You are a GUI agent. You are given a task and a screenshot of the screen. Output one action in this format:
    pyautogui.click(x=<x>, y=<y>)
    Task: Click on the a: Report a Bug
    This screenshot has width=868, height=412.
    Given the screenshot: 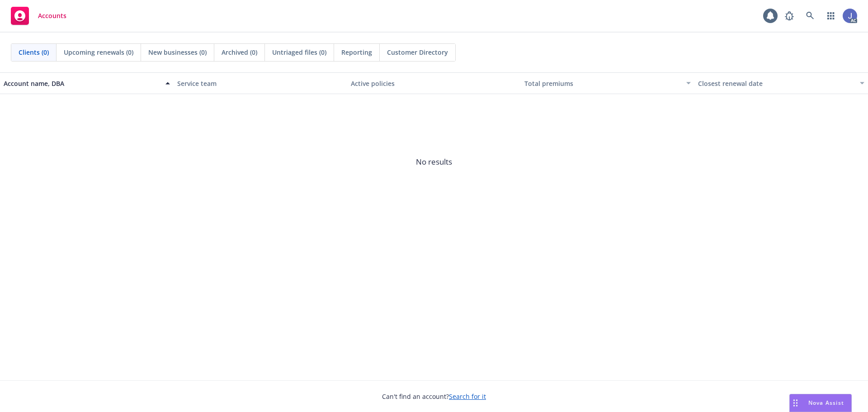 What is the action you would take?
    pyautogui.click(x=790, y=16)
    